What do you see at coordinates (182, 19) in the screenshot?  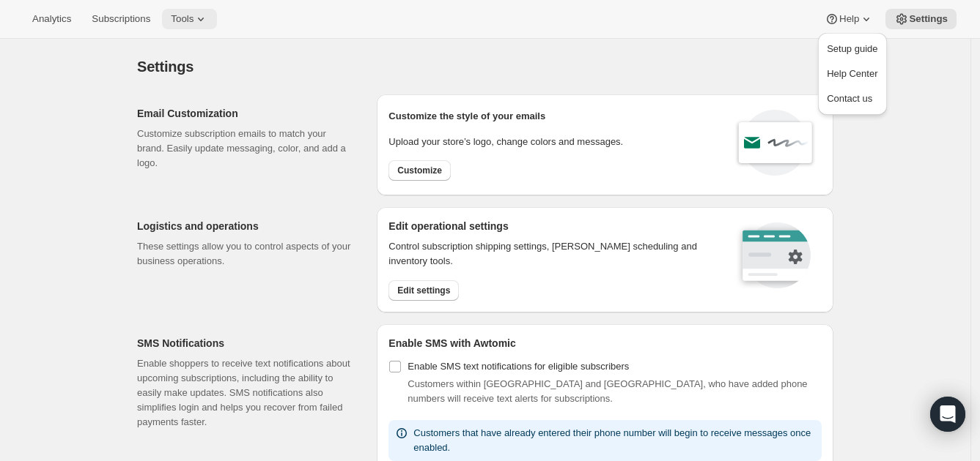 I see `span: Tools` at bounding box center [182, 19].